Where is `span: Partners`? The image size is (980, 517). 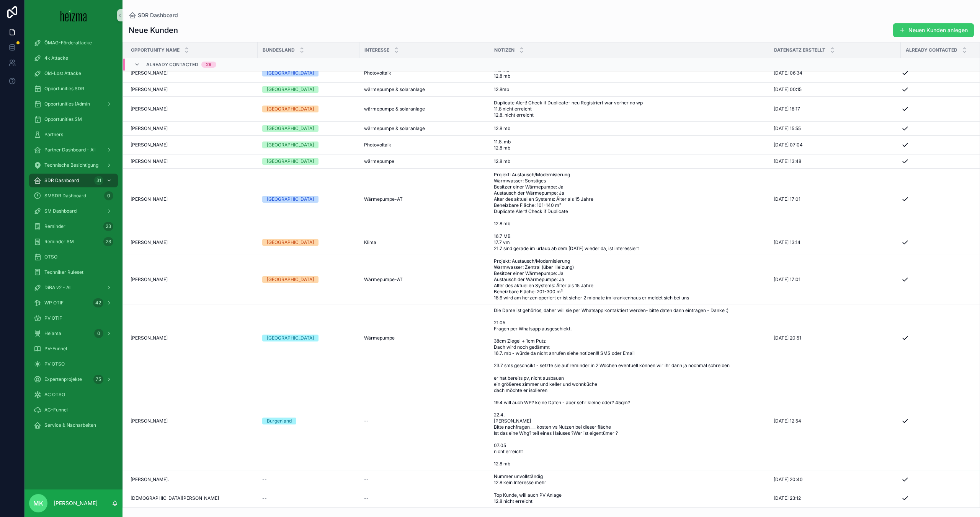 span: Partners is located at coordinates (54, 135).